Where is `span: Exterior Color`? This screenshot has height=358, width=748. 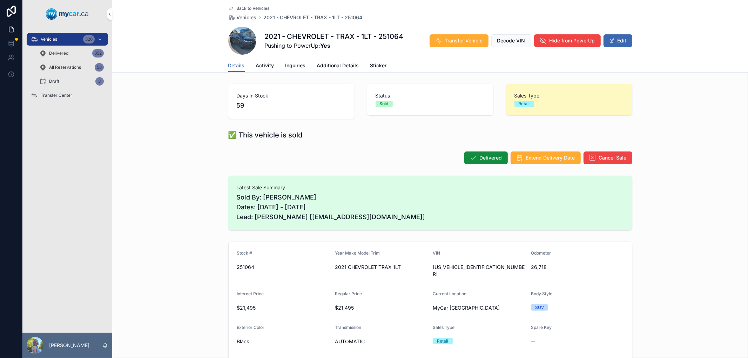 span: Exterior Color is located at coordinates (251, 327).